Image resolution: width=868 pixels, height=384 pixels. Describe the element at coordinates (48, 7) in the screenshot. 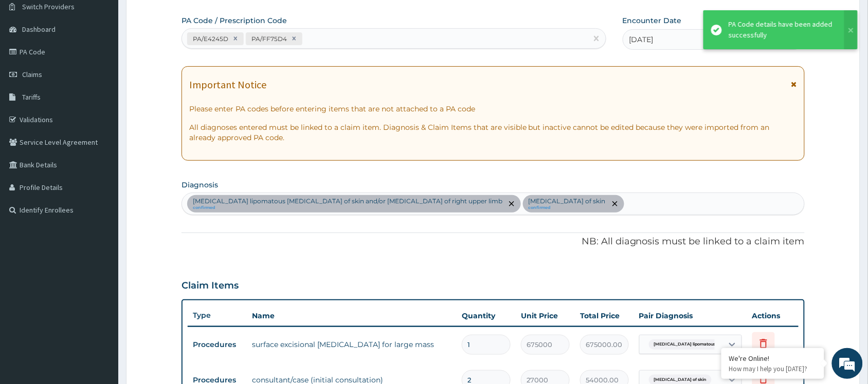

I see `span: Switch Providers` at that location.